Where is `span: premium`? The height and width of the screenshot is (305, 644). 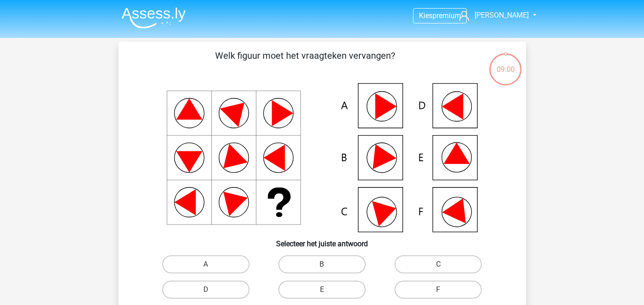 span: premium is located at coordinates (447, 15).